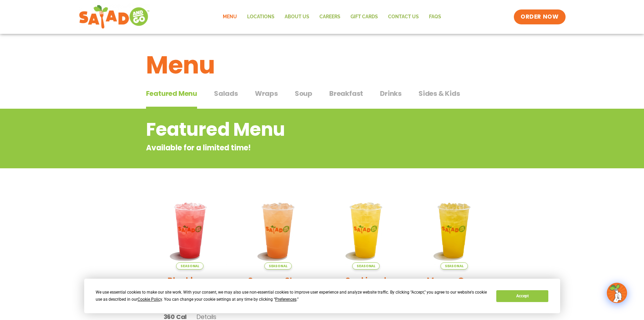  Describe the element at coordinates (391, 93) in the screenshot. I see `span: Drinks` at that location.